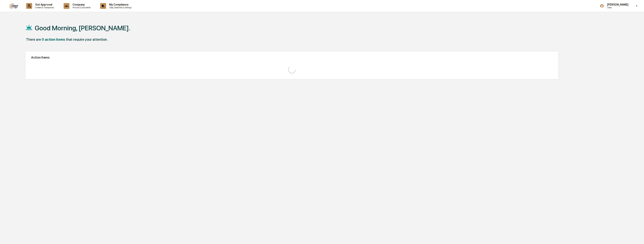 Image resolution: width=644 pixels, height=244 pixels. I want to click on p: Company, so click(81, 5).